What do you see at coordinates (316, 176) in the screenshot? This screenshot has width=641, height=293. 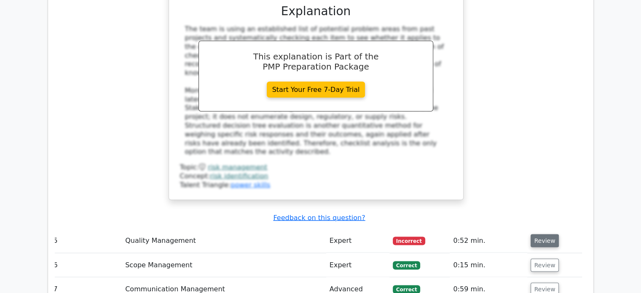 I see `div: Concept:` at bounding box center [316, 176].